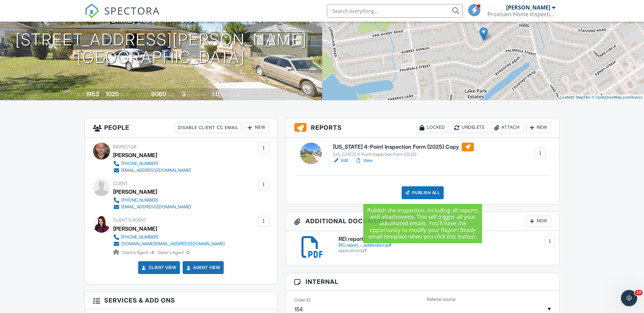 Image resolution: width=644 pixels, height=313 pixels. Describe the element at coordinates (181, 128) in the screenshot. I see `h3: People` at that location.